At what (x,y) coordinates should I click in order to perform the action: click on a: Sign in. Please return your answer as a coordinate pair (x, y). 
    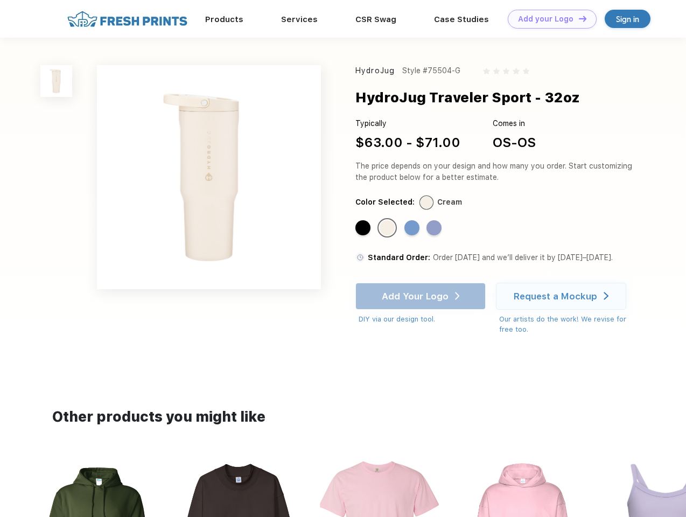
    Looking at the image, I should click on (627, 19).